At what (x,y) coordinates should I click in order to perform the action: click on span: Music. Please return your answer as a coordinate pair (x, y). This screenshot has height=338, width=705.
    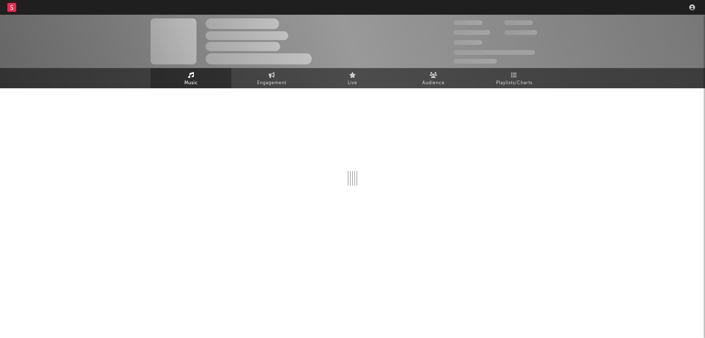
    Looking at the image, I should click on (191, 83).